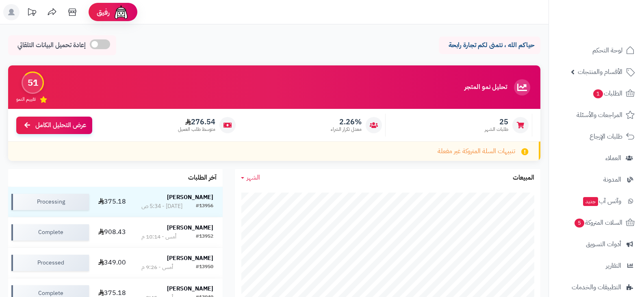 This screenshot has width=644, height=297. I want to click on div: Processing, so click(50, 202).